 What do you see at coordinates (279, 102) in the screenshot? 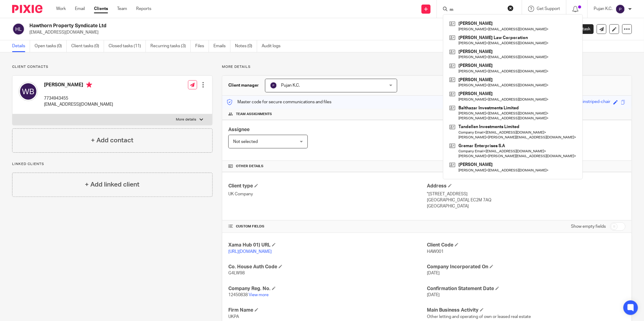
I see `p: Master code for secure communications and files` at bounding box center [279, 102].